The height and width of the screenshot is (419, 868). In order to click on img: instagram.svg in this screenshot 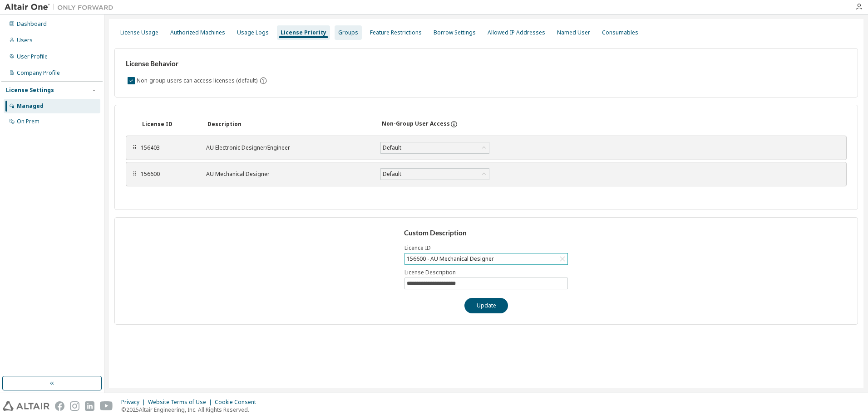, I will do `click(74, 406)`.